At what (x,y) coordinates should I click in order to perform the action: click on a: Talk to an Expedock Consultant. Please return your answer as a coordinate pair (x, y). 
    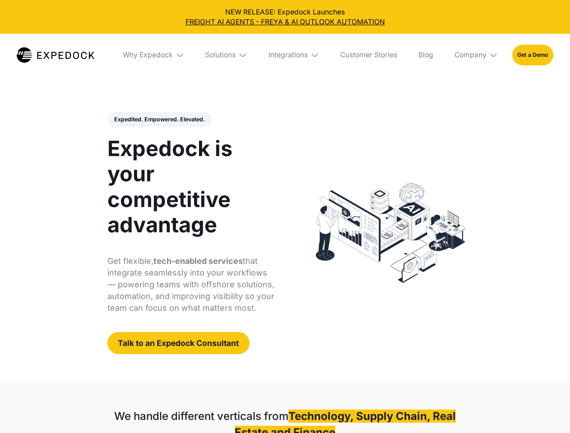
    Looking at the image, I should click on (178, 343).